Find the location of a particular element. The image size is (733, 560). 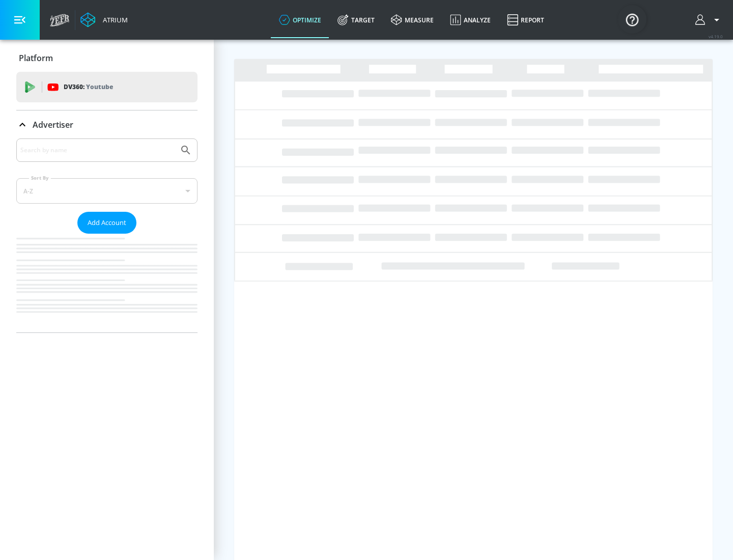

p: Platform is located at coordinates (36, 58).